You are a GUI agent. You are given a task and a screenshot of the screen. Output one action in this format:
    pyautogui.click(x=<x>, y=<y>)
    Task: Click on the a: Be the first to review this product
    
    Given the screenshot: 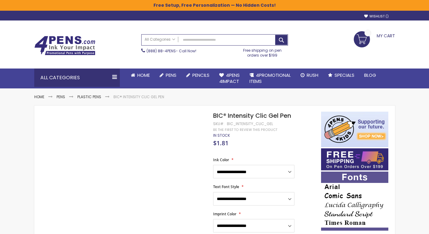 What is the action you would take?
    pyautogui.click(x=245, y=130)
    